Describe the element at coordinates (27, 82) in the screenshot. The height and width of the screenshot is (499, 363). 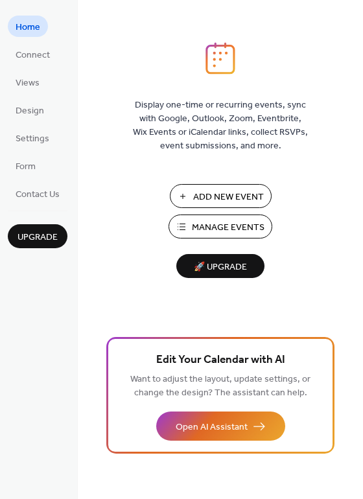
I see `a: Views` at that location.